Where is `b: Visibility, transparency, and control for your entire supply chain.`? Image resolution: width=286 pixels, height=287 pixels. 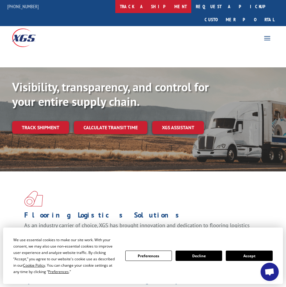
b: Visibility, transparency, and control for your entire supply chain. is located at coordinates (111, 94).